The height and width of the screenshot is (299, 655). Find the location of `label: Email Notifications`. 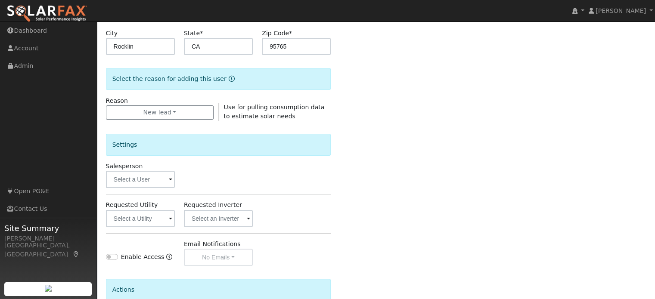

label: Email Notifications is located at coordinates (212, 244).